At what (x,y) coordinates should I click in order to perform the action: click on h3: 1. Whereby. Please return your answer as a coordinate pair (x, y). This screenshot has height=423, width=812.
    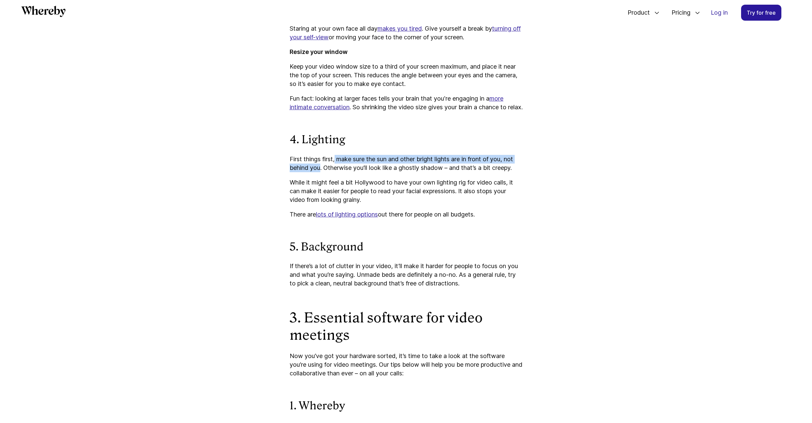
    Looking at the image, I should click on (406, 406).